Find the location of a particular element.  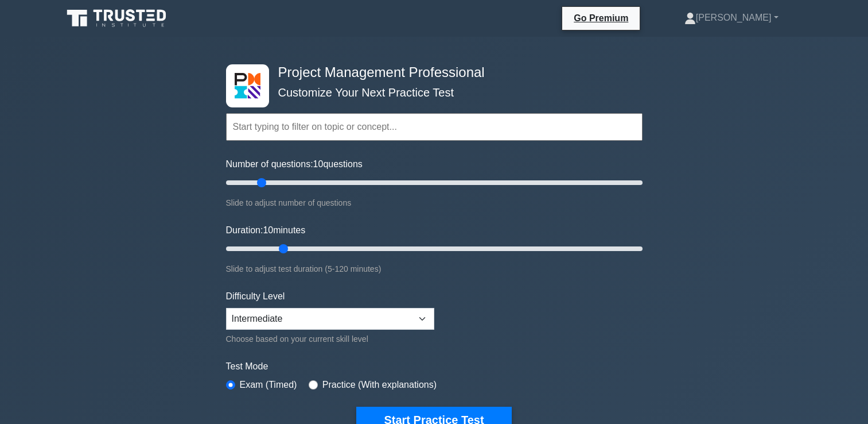

label: Exam (Timed) is located at coordinates (268, 385).